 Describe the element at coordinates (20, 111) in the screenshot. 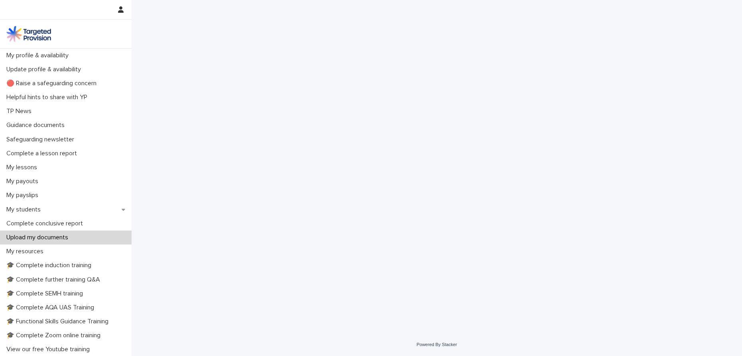

I see `p: TP News` at that location.